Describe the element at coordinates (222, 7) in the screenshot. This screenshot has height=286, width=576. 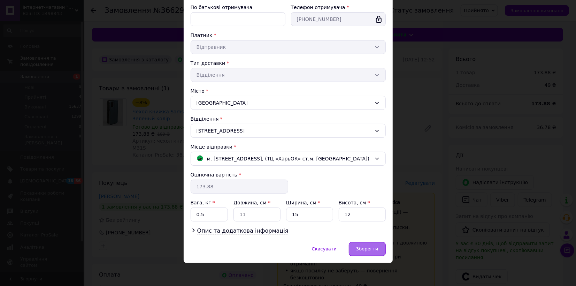
I see `label: По батькові отримувача` at that location.